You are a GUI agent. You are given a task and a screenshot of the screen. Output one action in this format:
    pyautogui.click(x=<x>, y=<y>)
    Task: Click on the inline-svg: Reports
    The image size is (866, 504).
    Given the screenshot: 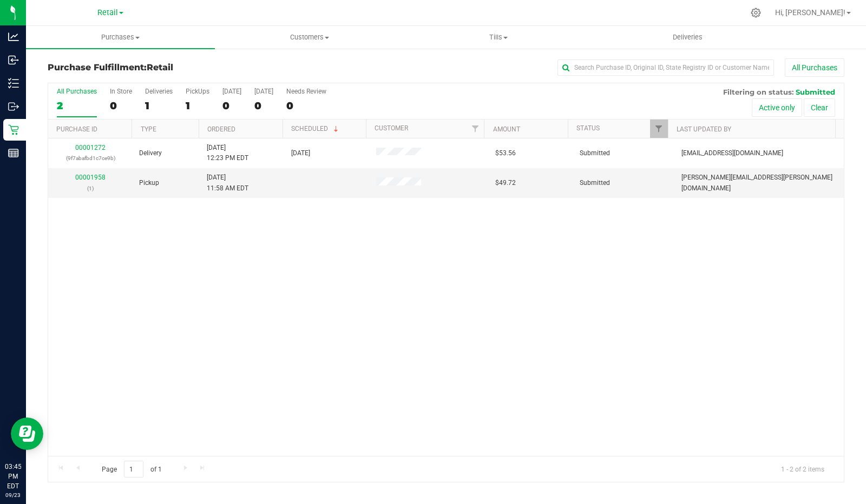 What is the action you would take?
    pyautogui.click(x=14, y=153)
    